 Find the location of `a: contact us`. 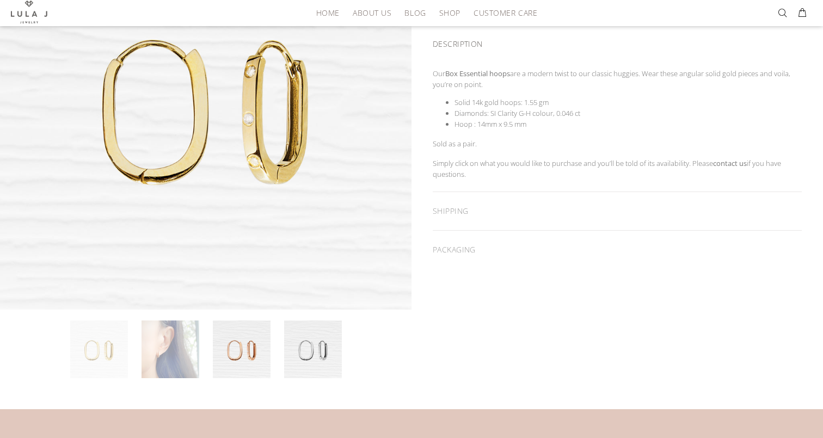

a: contact us is located at coordinates (730, 163).